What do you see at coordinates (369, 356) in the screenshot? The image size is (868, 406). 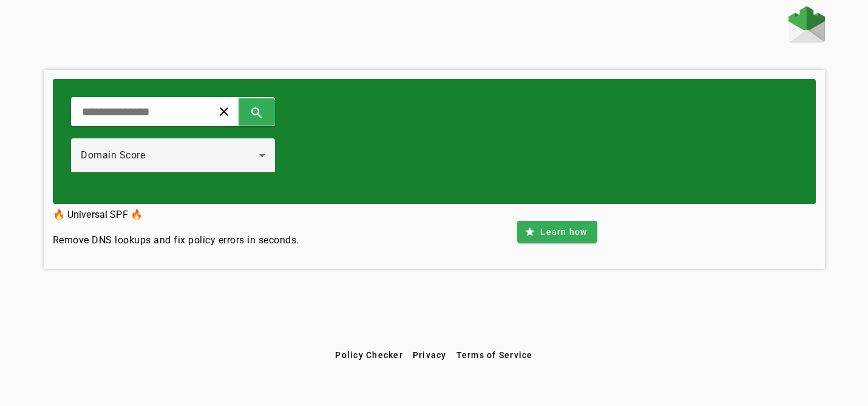 I see `button: Policy Checker` at bounding box center [369, 356].